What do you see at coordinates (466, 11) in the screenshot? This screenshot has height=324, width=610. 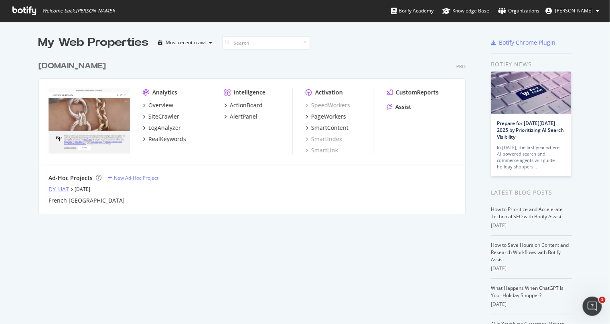 I see `div: Knowledge Base` at bounding box center [466, 11].